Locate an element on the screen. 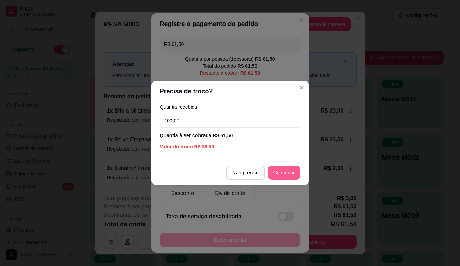 This screenshot has height=266, width=460. button: Não preciso is located at coordinates (245, 173).